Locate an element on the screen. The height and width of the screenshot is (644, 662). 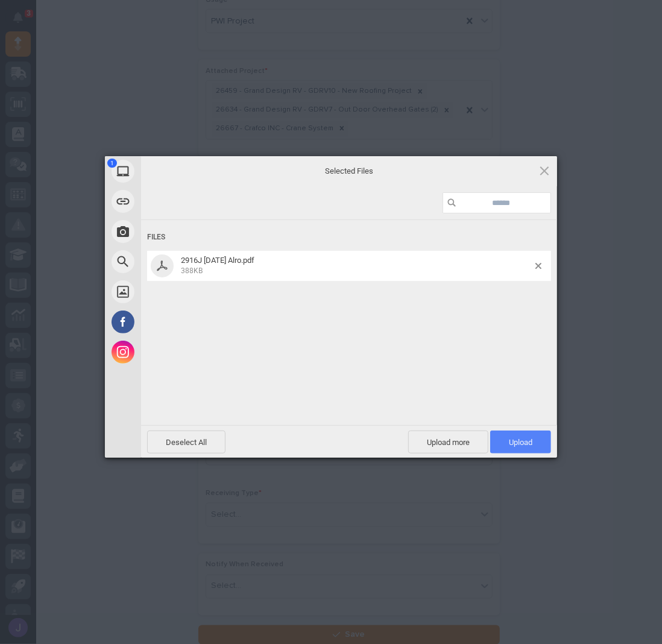
span: Upload more is located at coordinates (448, 442).